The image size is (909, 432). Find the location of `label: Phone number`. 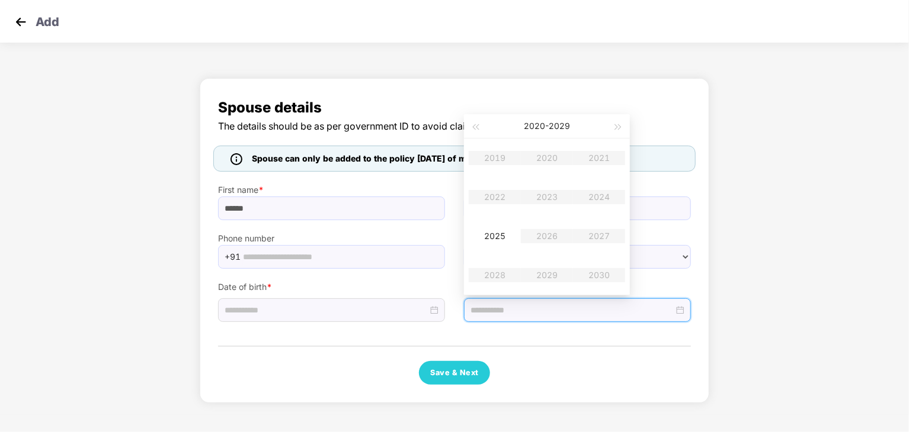

label: Phone number is located at coordinates (331, 239).